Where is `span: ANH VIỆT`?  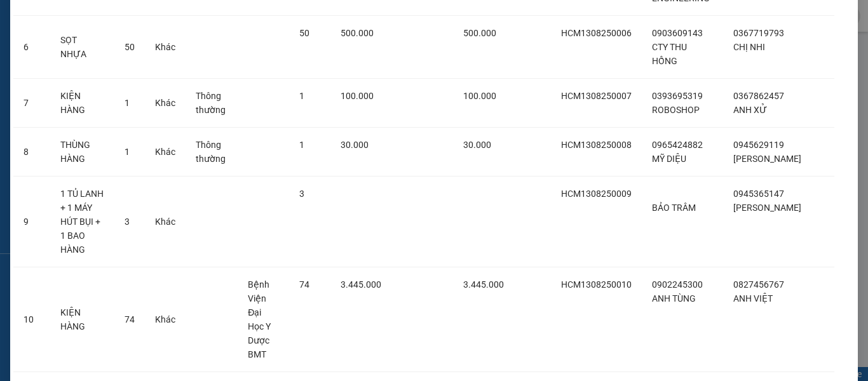
span: ANH VIỆT is located at coordinates (753, 298).